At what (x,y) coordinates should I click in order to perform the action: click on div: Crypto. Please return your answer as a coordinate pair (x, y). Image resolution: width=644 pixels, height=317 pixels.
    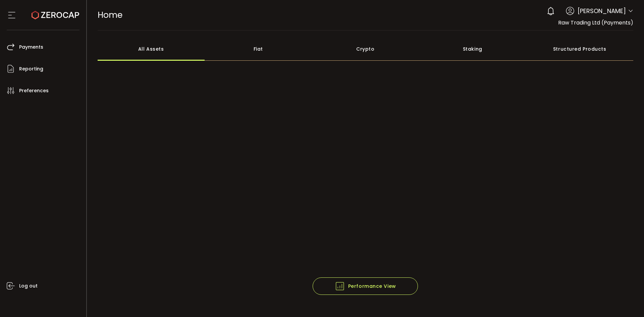
    Looking at the image, I should click on (366, 49).